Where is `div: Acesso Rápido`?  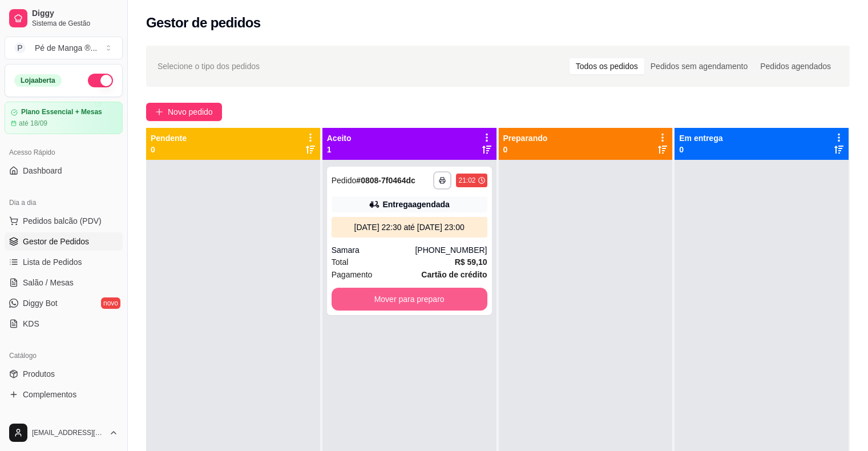 div: Acesso Rápido is located at coordinates (64, 153).